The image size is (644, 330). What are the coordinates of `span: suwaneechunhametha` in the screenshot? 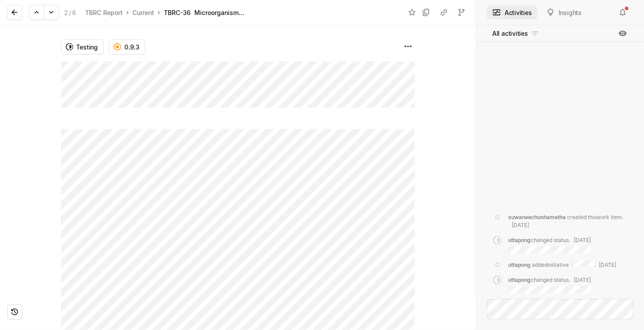 It's located at (536, 217).